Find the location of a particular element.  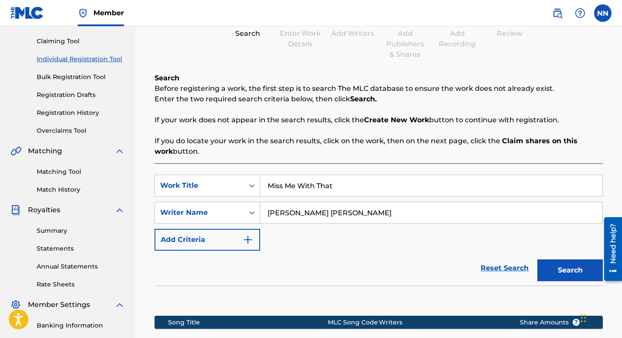

button: Search is located at coordinates (570, 270).